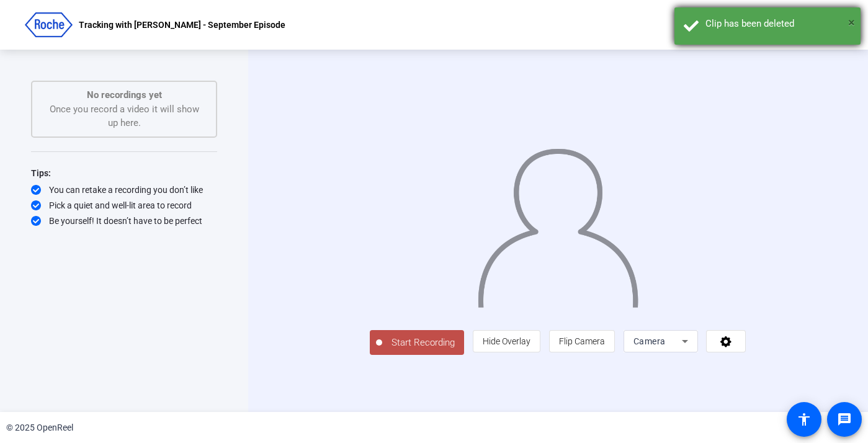 This screenshot has width=868, height=443. What do you see at coordinates (582, 341) in the screenshot?
I see `span: Flip Camera` at bounding box center [582, 341].